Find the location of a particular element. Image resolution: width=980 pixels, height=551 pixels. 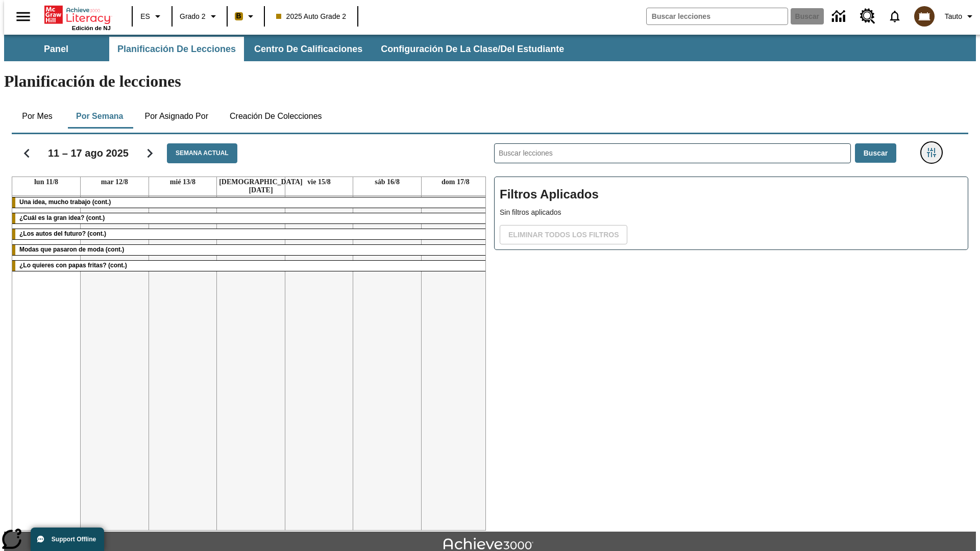

span: ES is located at coordinates (145, 17).